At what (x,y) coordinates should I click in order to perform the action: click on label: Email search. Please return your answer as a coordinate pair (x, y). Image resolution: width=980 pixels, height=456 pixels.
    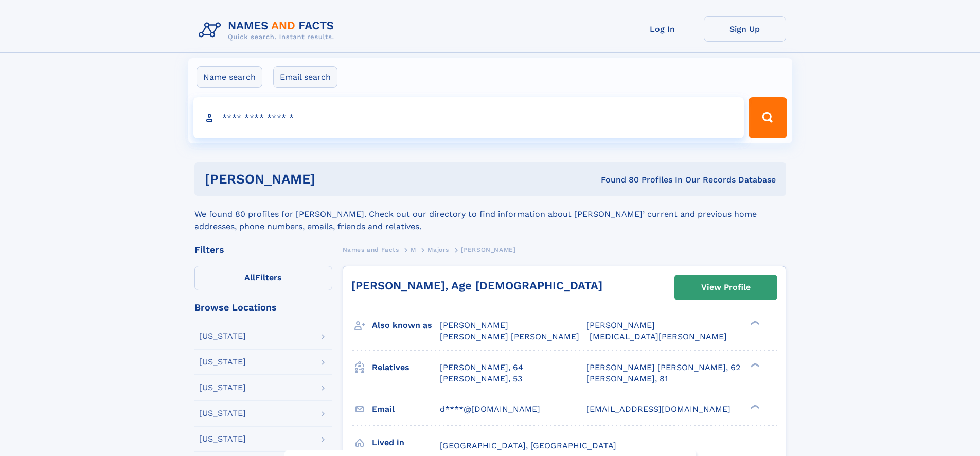
    Looking at the image, I should click on (305, 77).